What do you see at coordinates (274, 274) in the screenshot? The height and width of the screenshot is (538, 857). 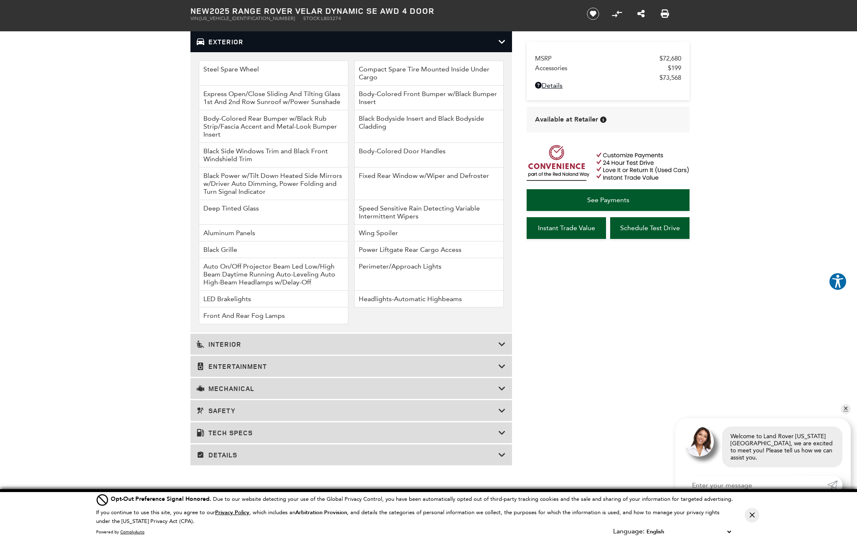 I see `li: Auto On/Off Projector Beam Led Low/High Beam Daytime Running Auto-Leveling Auto High-Beam Headlam...` at bounding box center [274, 274].